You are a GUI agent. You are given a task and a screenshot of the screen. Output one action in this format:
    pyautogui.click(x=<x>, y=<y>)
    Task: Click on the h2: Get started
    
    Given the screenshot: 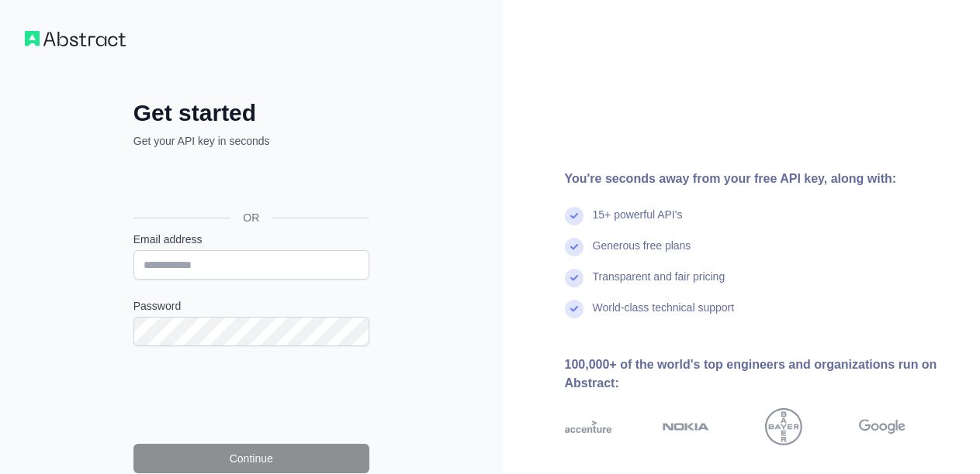 What is the action you would take?
    pyautogui.click(x=251, y=113)
    